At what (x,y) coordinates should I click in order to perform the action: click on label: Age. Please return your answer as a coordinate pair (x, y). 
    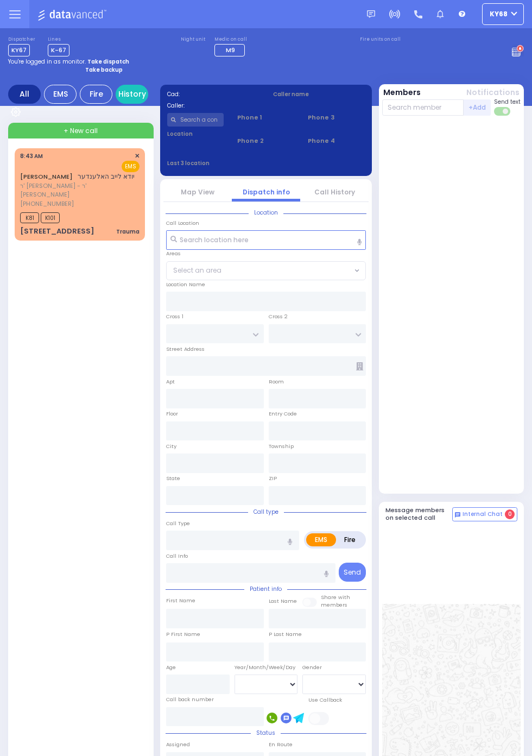
    Looking at the image, I should click on (171, 667).